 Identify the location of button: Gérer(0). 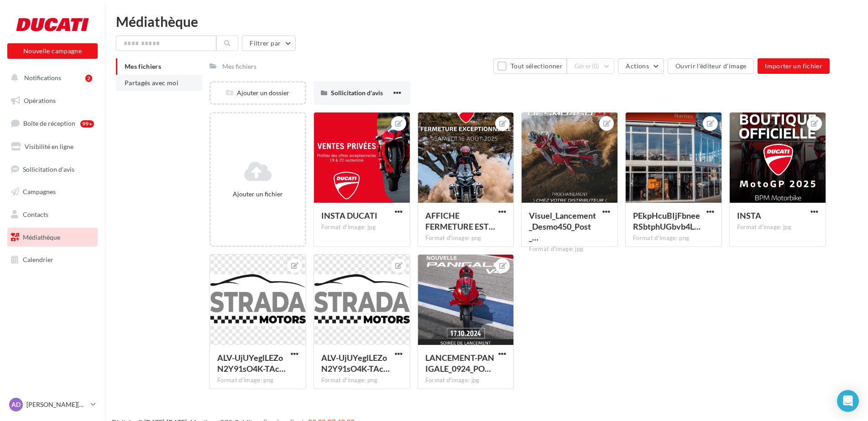
(590, 66).